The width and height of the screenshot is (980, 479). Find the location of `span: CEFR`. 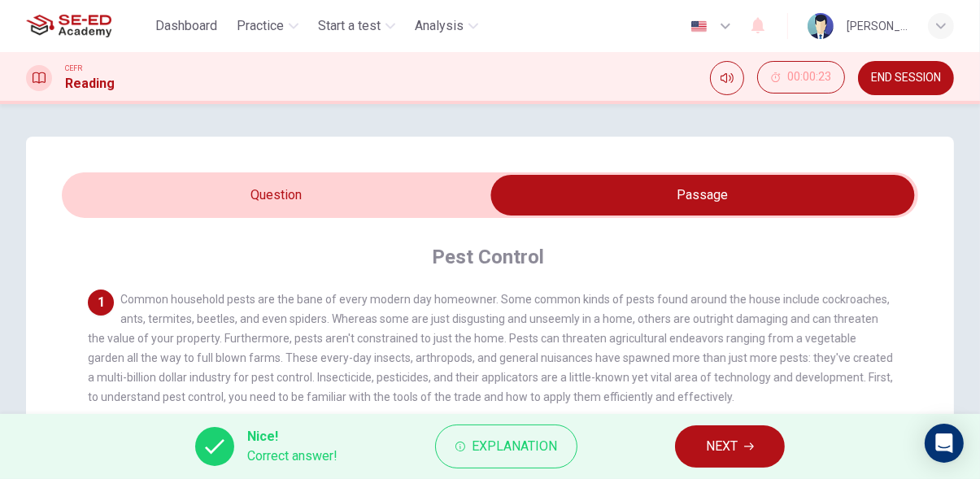

span: CEFR is located at coordinates (73, 69).